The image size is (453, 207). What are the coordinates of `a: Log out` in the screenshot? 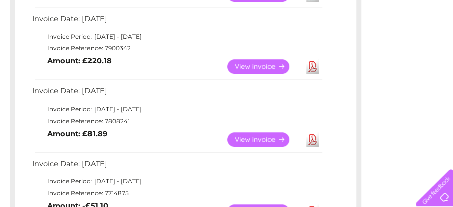 It's located at (431, 46).